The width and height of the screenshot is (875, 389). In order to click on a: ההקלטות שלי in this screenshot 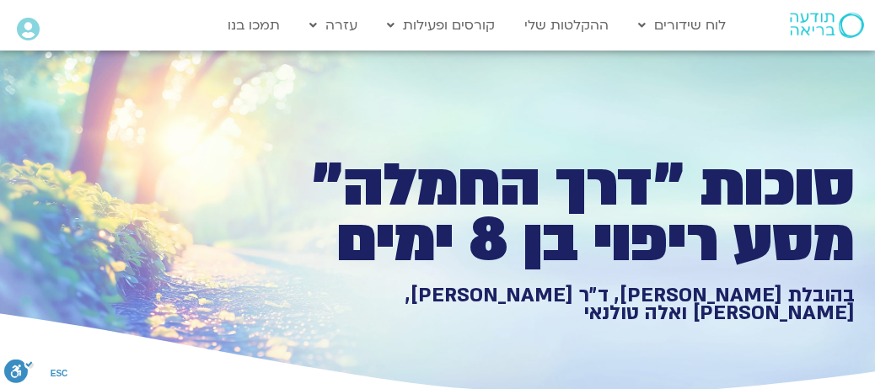, I will do `click(566, 25)`.